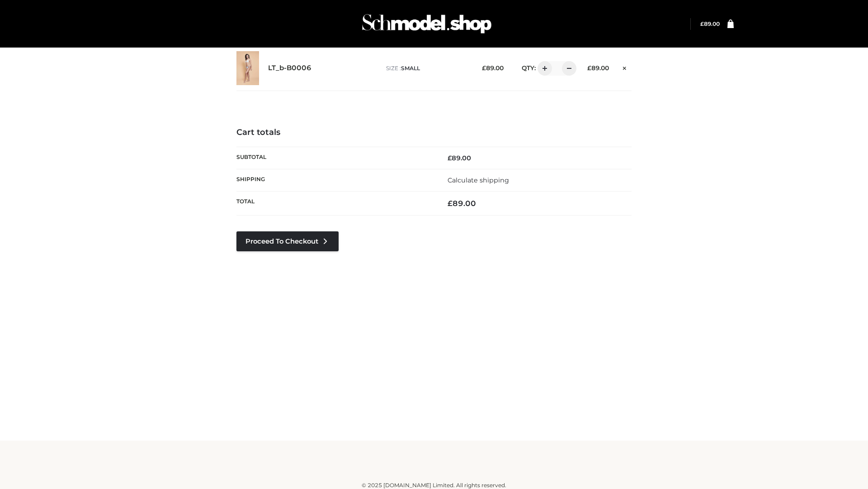  Describe the element at coordinates (478, 180) in the screenshot. I see `a: Calculate shipping` at that location.